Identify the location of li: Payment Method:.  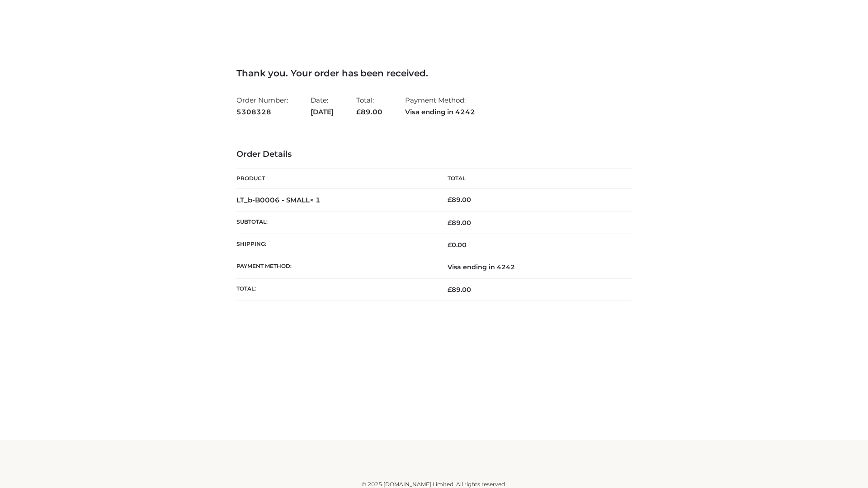
(440, 106).